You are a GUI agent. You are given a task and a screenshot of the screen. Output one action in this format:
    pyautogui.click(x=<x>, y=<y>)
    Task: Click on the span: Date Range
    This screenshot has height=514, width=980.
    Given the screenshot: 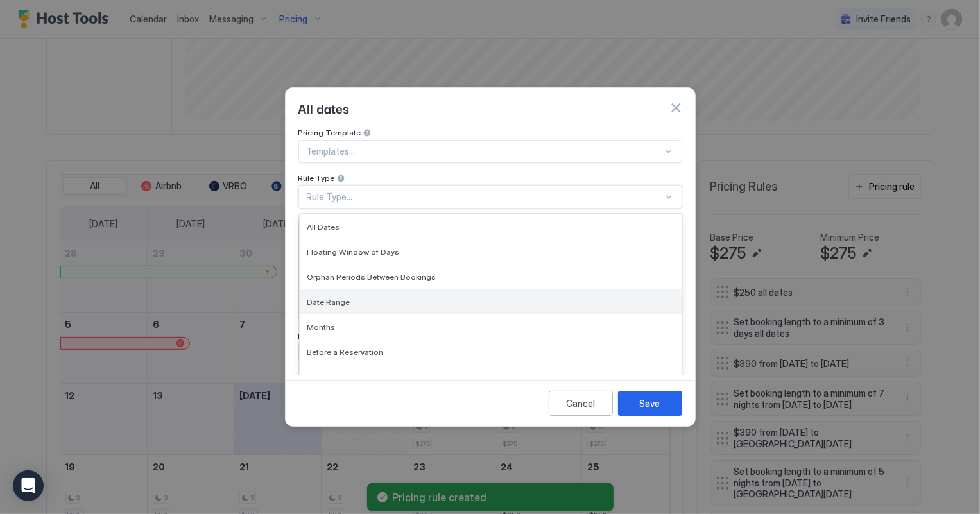 What is the action you would take?
    pyautogui.click(x=328, y=302)
    